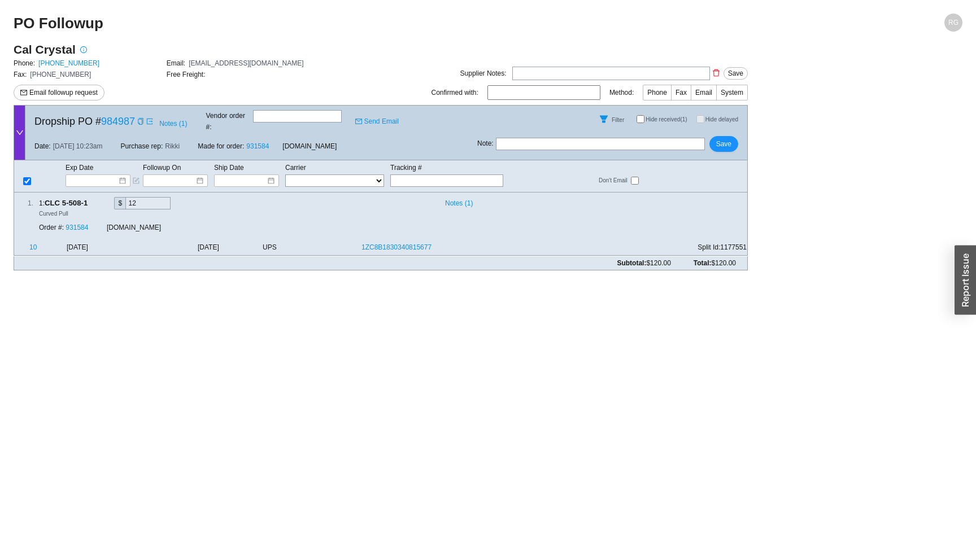  What do you see at coordinates (221, 146) in the screenshot?
I see `span: Made for order:` at bounding box center [221, 146].